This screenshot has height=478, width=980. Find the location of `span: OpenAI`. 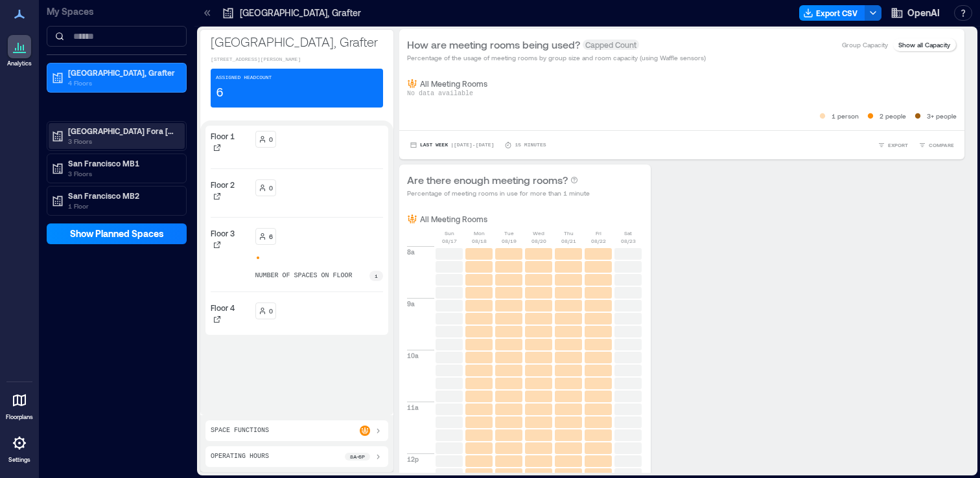

span: OpenAI is located at coordinates (924, 13).